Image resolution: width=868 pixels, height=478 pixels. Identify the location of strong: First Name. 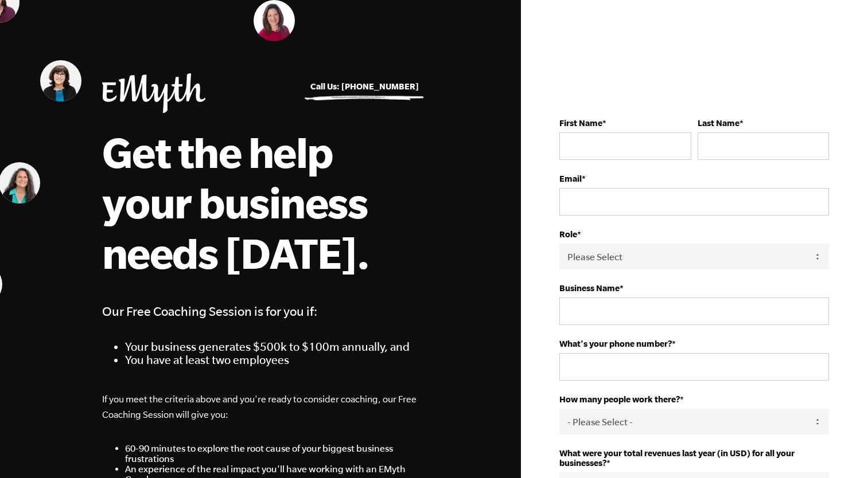
(581, 122).